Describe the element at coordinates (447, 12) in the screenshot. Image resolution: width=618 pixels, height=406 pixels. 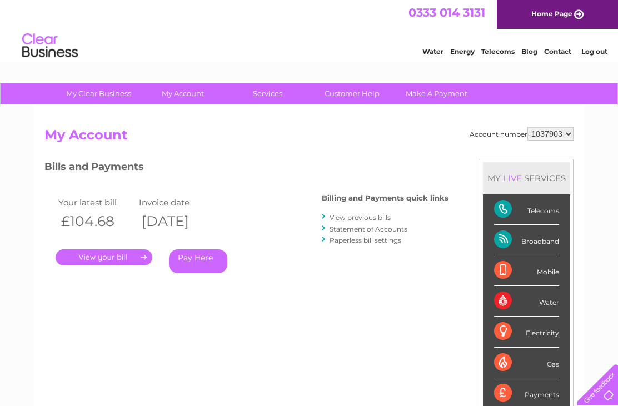
I see `a: 0333 014 3131` at that location.